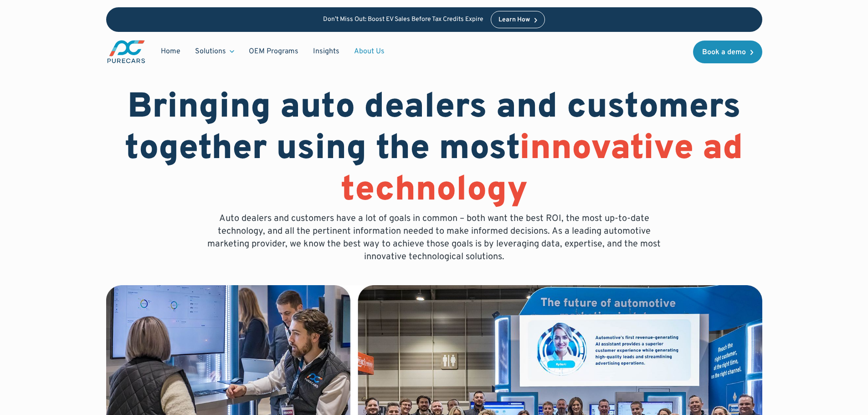 The image size is (868, 415). What do you see at coordinates (727, 52) in the screenshot?
I see `a: Book a demo` at bounding box center [727, 52].